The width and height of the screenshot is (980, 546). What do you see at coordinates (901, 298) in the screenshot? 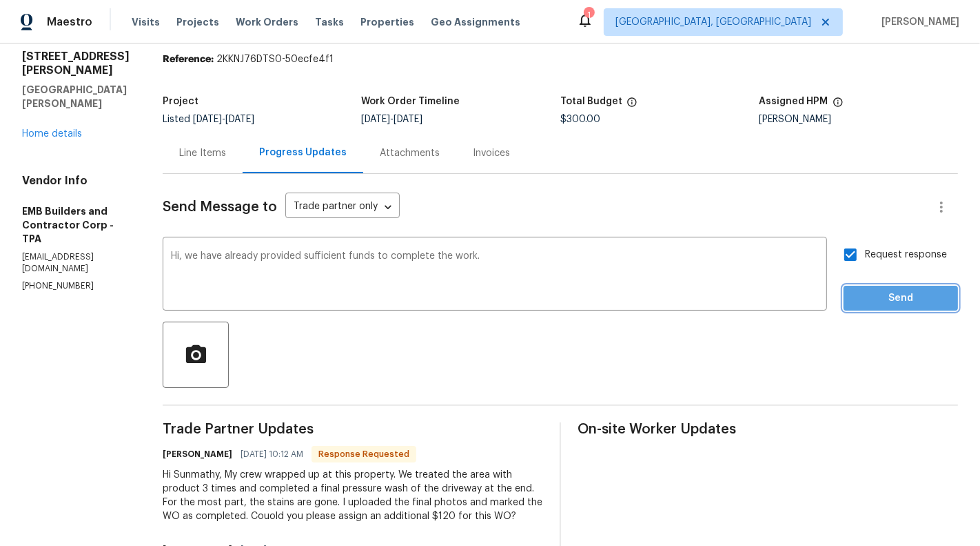
I see `span: Send` at bounding box center [901, 298].